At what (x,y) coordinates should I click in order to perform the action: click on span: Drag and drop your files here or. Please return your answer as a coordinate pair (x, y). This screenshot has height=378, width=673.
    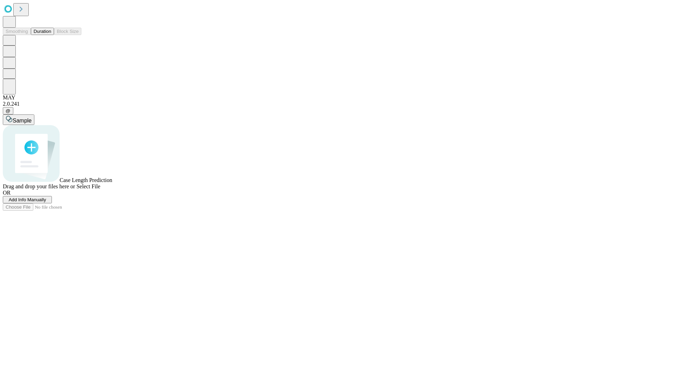
    Looking at the image, I should click on (39, 186).